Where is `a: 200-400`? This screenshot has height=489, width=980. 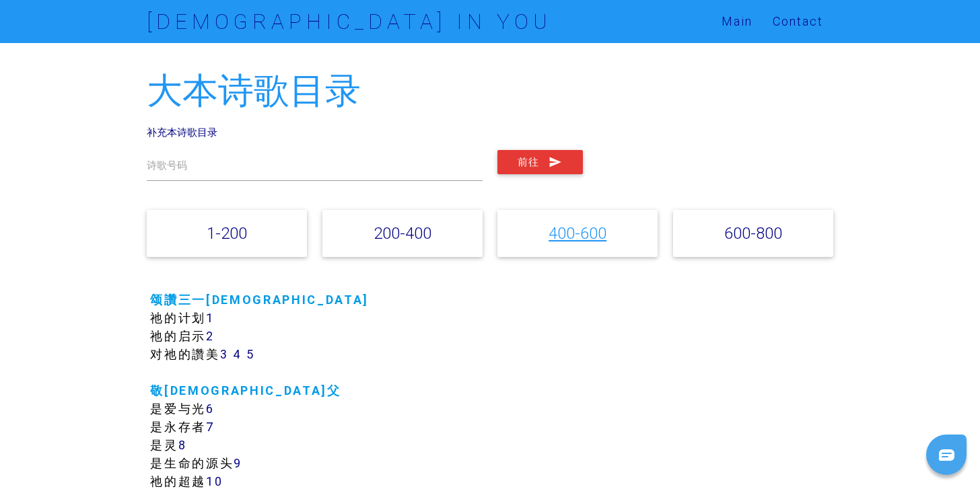 a: 200-400 is located at coordinates (402, 233).